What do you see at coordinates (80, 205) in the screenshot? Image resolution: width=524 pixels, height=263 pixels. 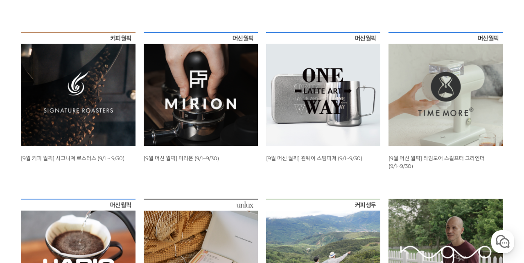 I see `a: 대화` at bounding box center [80, 205].